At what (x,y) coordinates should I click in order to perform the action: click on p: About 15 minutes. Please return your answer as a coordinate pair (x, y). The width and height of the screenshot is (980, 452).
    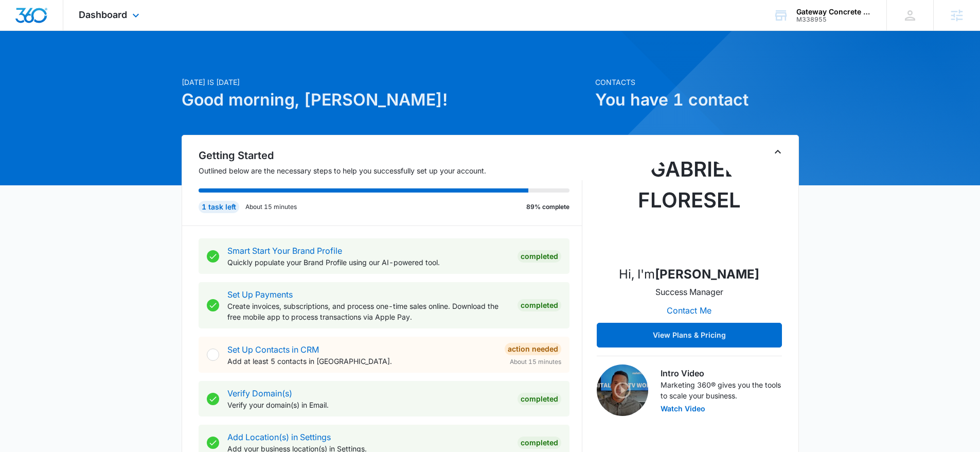
    Looking at the image, I should click on (271, 207).